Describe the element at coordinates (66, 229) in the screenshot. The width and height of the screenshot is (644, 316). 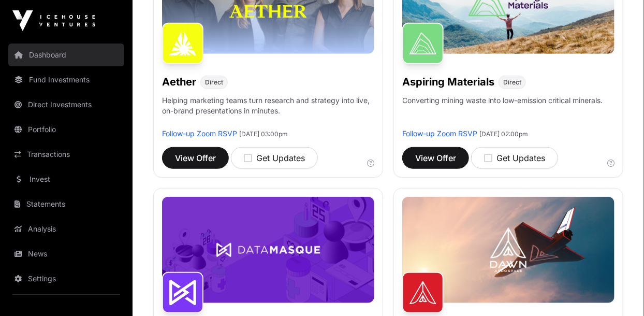
I see `a: Analysis` at that location.